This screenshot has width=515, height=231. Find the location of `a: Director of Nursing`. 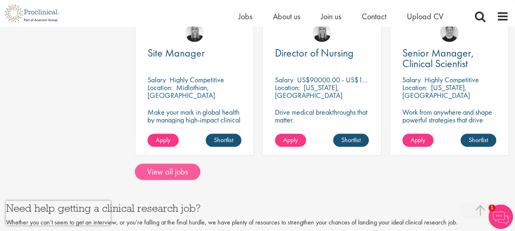

a: Director of Nursing is located at coordinates (322, 53).